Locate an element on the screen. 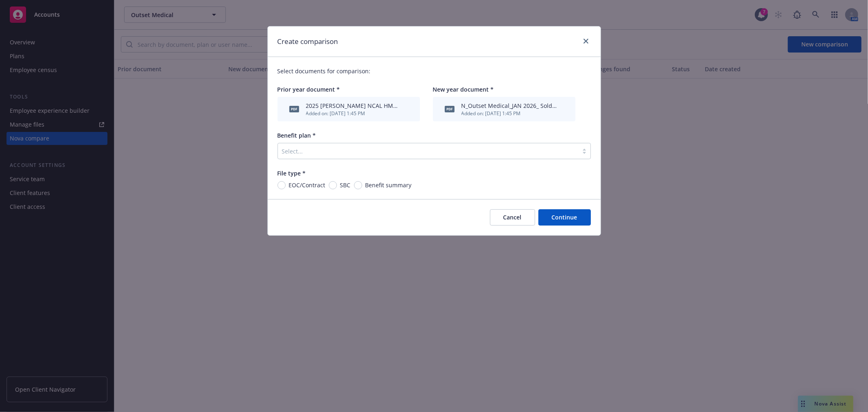 This screenshot has height=412, width=868. span: File type * is located at coordinates (292, 173).